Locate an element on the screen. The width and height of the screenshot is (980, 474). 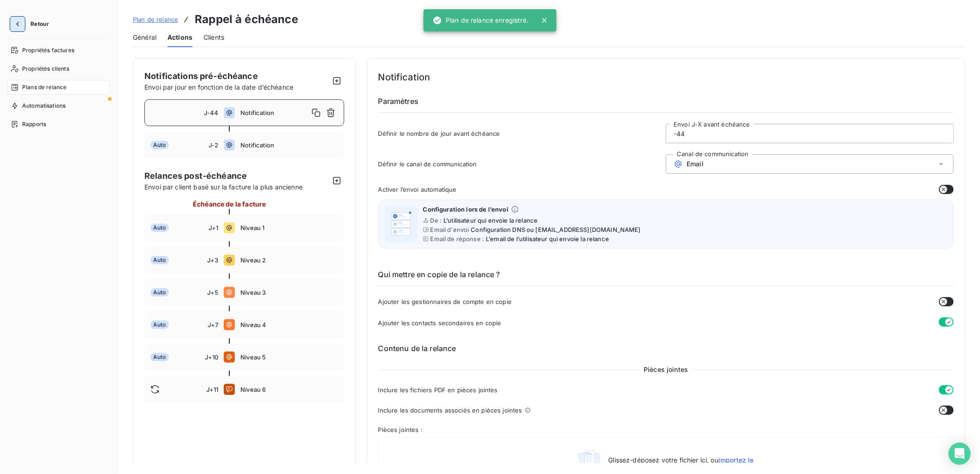
span: Niveau 6 is located at coordinates (289, 389).